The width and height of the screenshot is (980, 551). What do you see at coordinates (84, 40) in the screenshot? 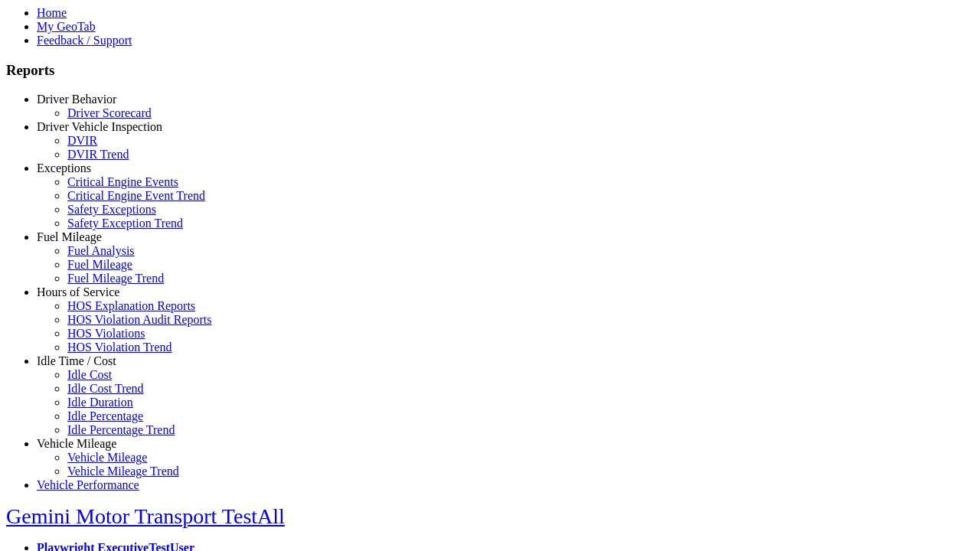
I see `a: Feedback / Support` at bounding box center [84, 40].